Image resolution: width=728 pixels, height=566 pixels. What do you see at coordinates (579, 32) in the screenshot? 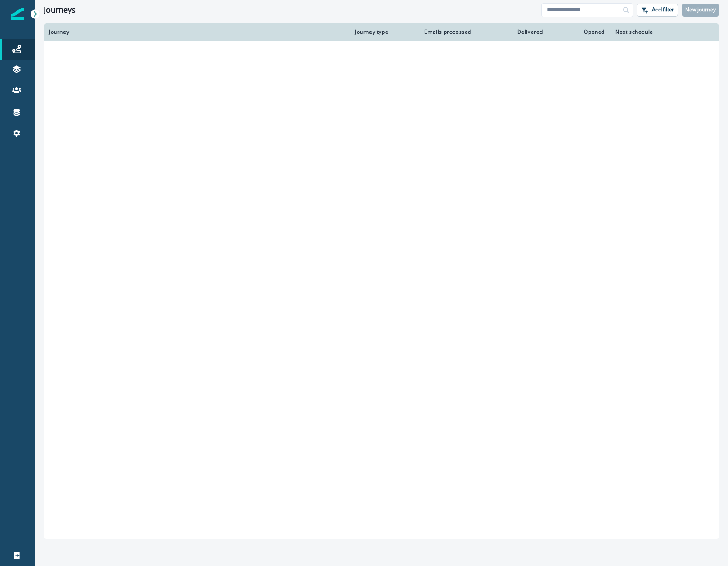
I see `div: Opened` at bounding box center [579, 32].